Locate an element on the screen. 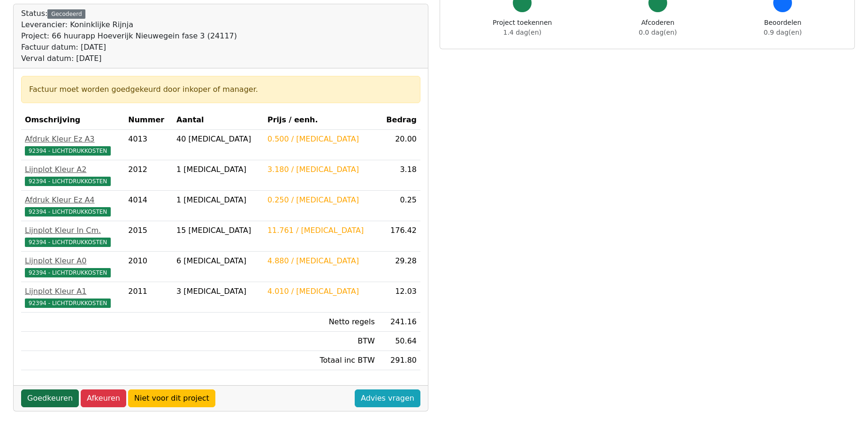 This screenshot has width=868, height=448. th: Bedrag is located at coordinates (399, 120).